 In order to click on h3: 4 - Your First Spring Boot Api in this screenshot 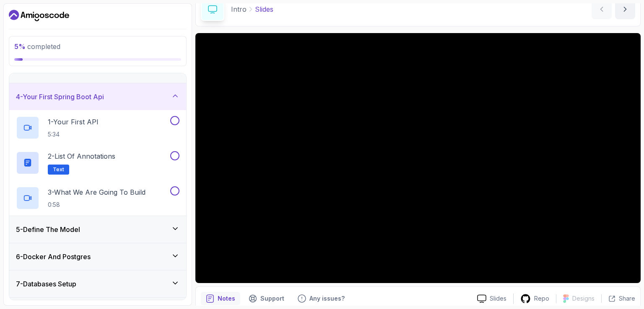, I will do `click(60, 97)`.